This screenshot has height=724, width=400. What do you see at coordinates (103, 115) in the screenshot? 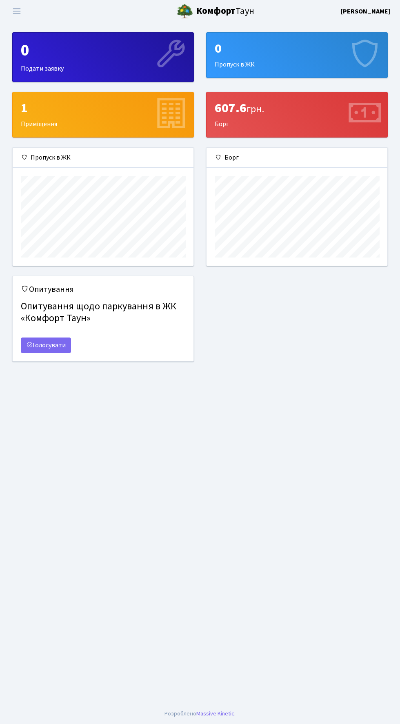
I see `a: 1Приміщення` at bounding box center [103, 115].